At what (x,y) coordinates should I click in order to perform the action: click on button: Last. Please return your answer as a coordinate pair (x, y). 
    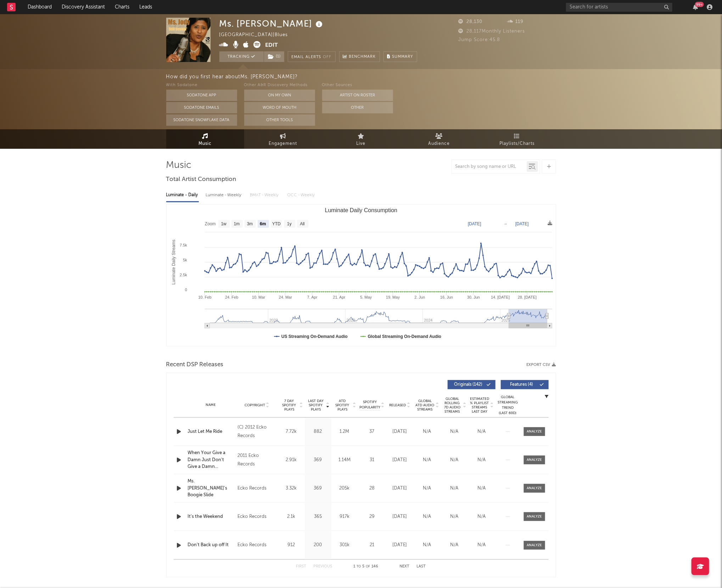
    Looking at the image, I should click on (421, 566).